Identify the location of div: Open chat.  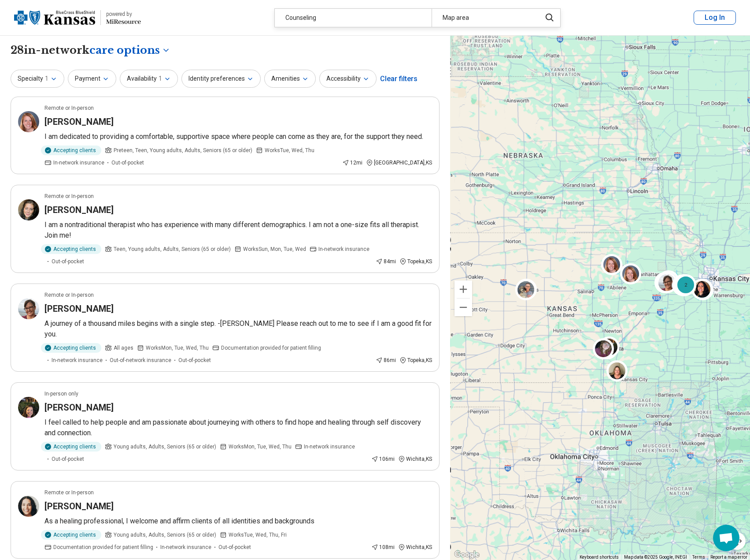
(726, 537).